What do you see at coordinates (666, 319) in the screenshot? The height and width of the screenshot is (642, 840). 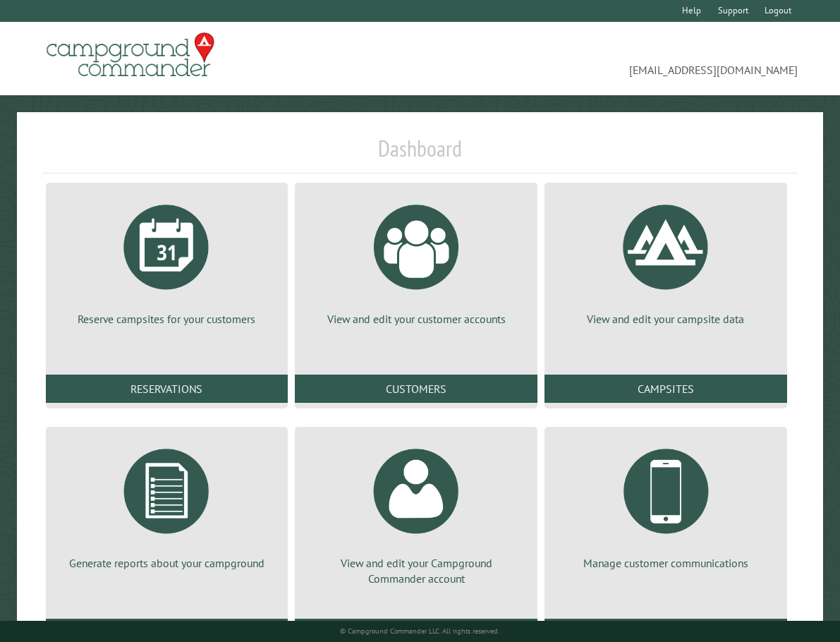 I see `p: View and edit your campsite data` at bounding box center [666, 319].